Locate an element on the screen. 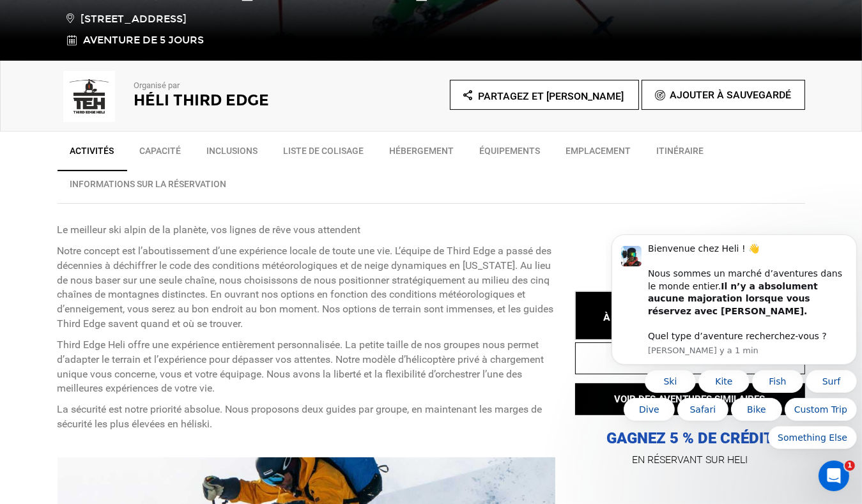 Image resolution: width=862 pixels, height=504 pixels. a: Inclusions is located at coordinates (233, 154).